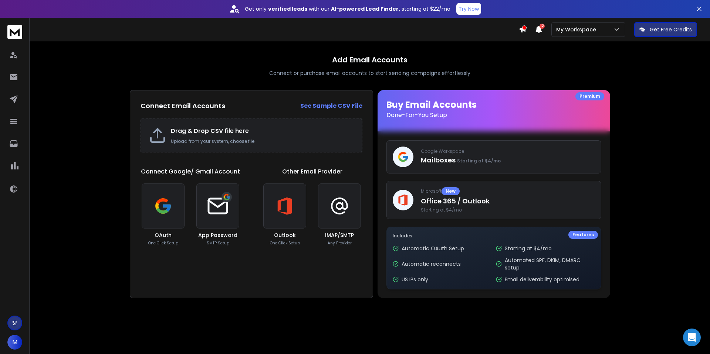 The image size is (710, 354). Describe the element at coordinates (590, 96) in the screenshot. I see `div: Premium` at that location.